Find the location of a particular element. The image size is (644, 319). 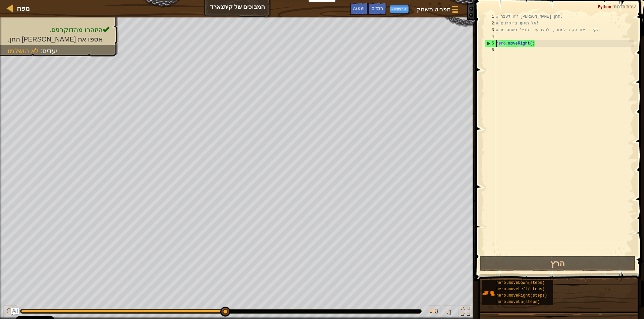

span: hero.moveRight(steps) is located at coordinates (522, 296).